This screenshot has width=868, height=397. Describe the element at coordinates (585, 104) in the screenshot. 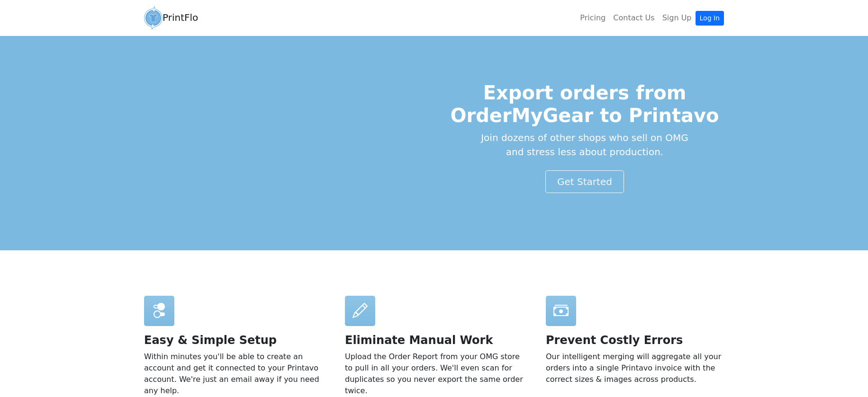

I see `h1: Export orders from OrderMyGear to Printavo` at that location.